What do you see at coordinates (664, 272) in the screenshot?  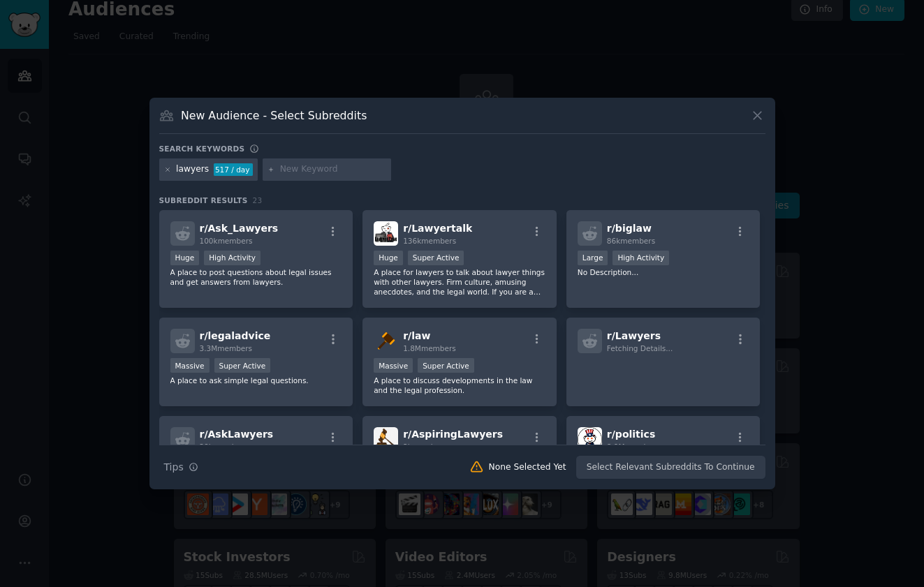 I see `p: No Description...` at bounding box center [664, 272].